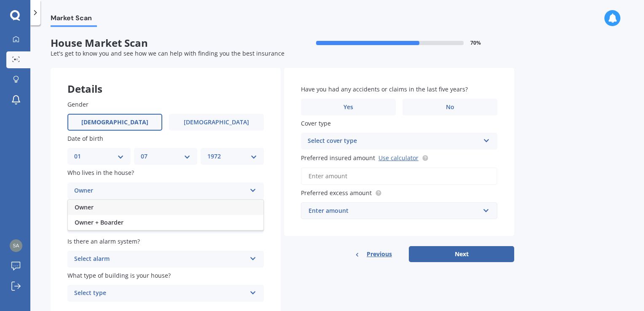 Image resolution: width=644 pixels, height=311 pixels. I want to click on span: Let's get to know you and see how we can help with finding you the best insurance, so click(167, 53).